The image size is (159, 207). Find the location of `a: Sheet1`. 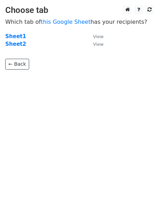

a: Sheet1 is located at coordinates (15, 36).